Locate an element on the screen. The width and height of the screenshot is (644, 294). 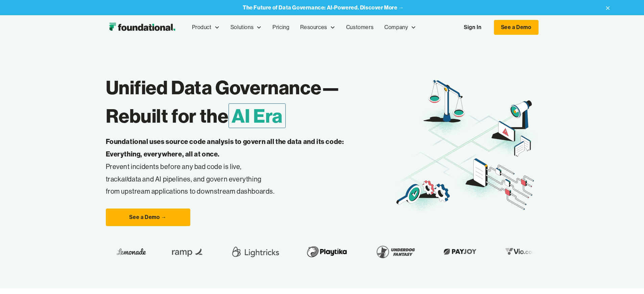
span: AI Era is located at coordinates (257, 116).